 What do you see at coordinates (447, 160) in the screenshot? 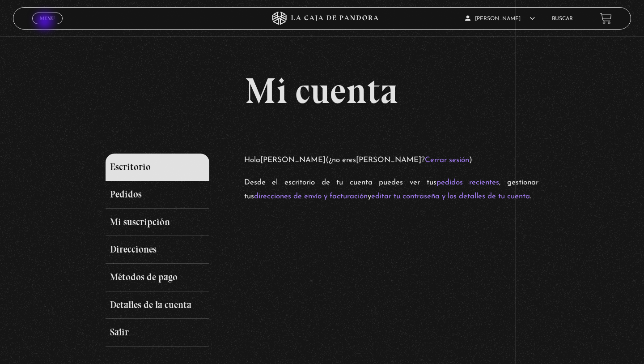
I see `a: Cerrar sesión` at bounding box center [447, 160].